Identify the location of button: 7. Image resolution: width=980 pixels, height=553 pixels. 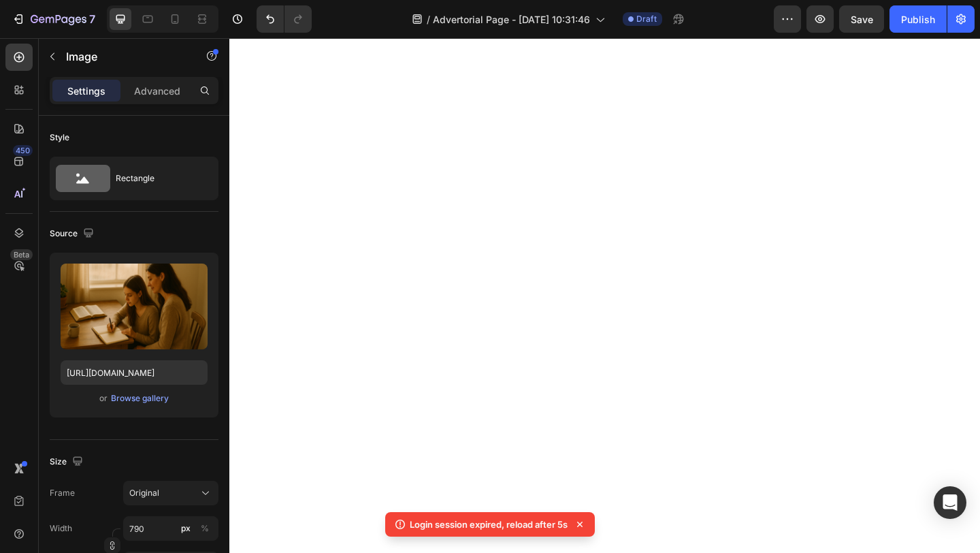
(53, 19).